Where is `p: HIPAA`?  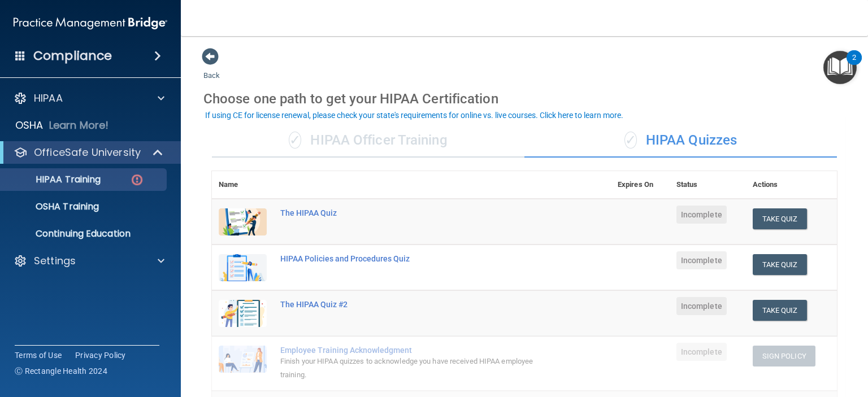 p: HIPAA is located at coordinates (48, 98).